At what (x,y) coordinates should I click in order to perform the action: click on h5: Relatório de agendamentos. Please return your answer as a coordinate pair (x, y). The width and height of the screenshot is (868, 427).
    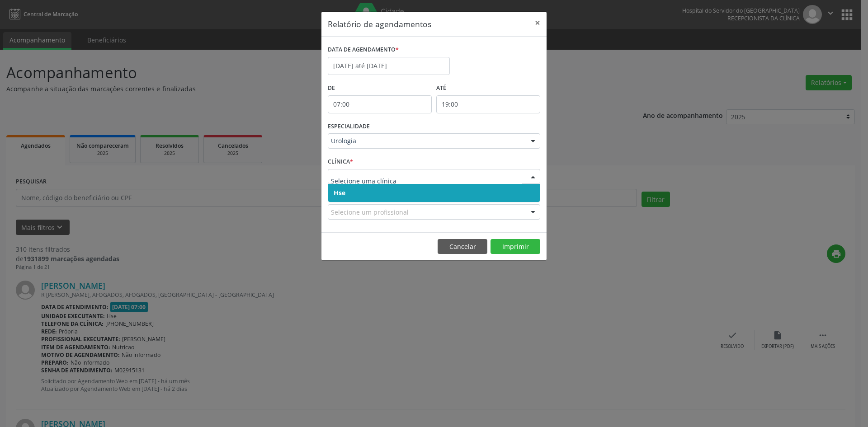
    Looking at the image, I should click on (379, 24).